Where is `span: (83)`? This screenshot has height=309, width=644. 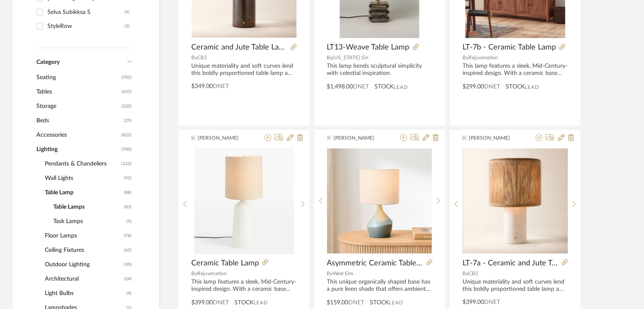 span: (83) is located at coordinates (128, 207).